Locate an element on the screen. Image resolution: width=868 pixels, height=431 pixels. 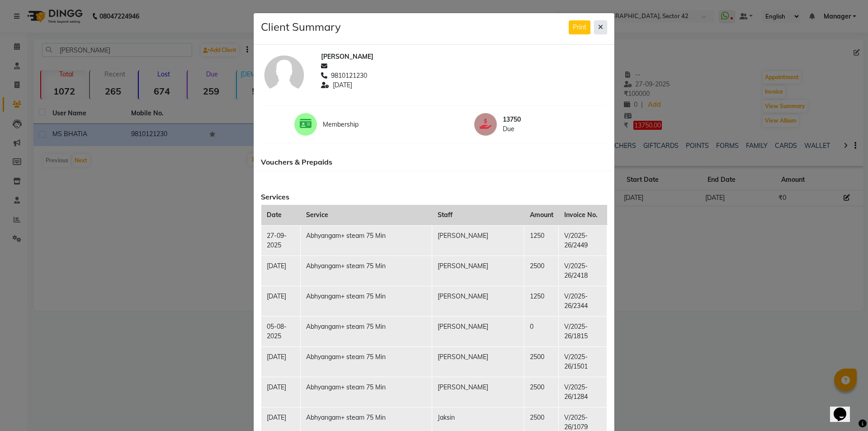
h6: Vouchers & Prepaids is located at coordinates (434, 162).